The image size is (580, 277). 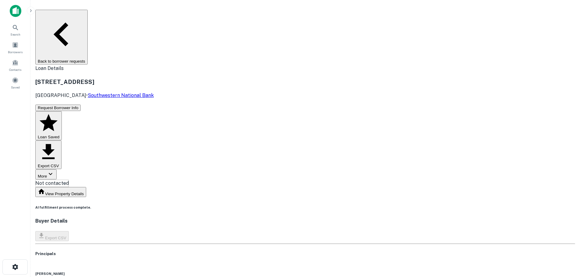 What do you see at coordinates (15, 52) in the screenshot?
I see `span: Borrowers` at bounding box center [15, 52].